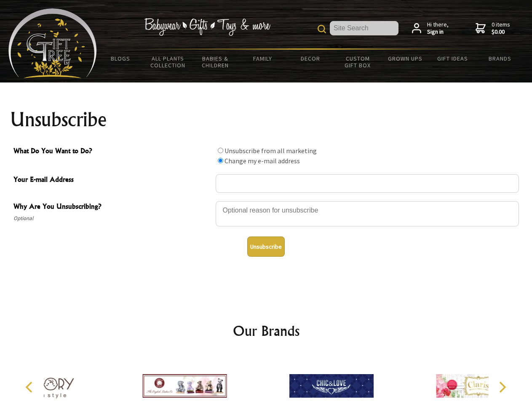 This screenshot has width=532, height=404. Describe the element at coordinates (207, 27) in the screenshot. I see `img: Babywear - Gifts - Toys & more` at that location.